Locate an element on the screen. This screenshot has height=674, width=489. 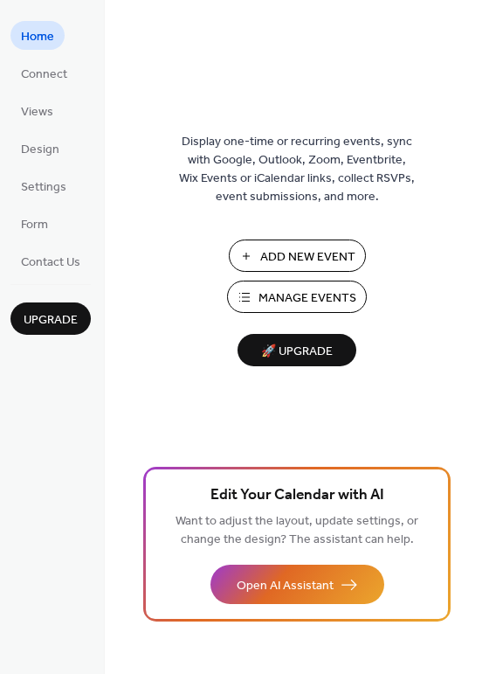
span: Manage Events is located at coordinates (308, 298).